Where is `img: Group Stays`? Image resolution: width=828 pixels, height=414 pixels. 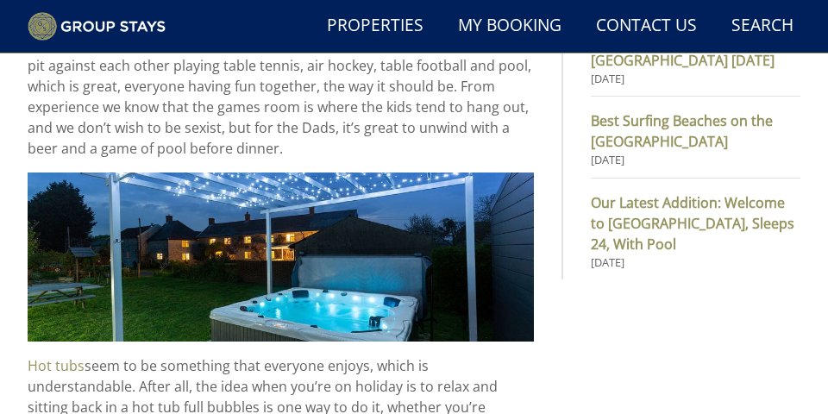
img: Group Stays is located at coordinates (97, 27).